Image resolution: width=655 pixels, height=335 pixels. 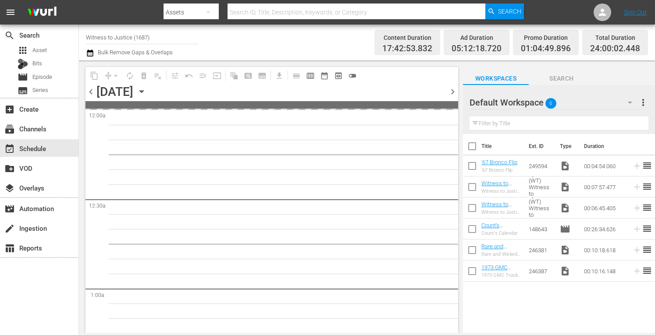 I want to click on th: Duration, so click(x=605, y=146).